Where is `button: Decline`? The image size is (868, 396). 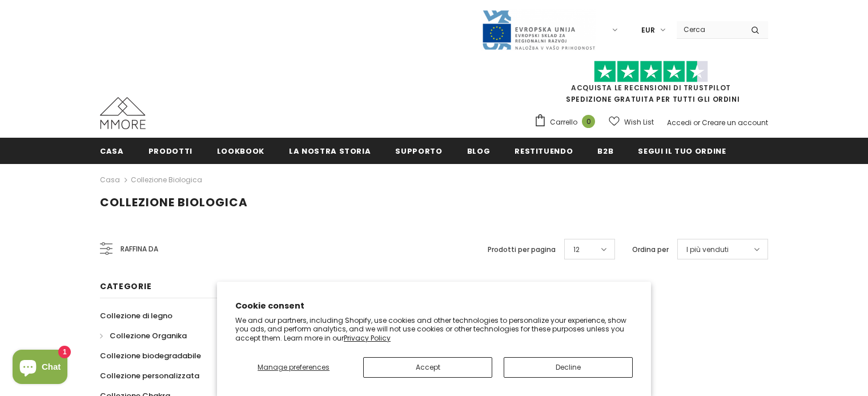
button: Decline is located at coordinates (569, 368).